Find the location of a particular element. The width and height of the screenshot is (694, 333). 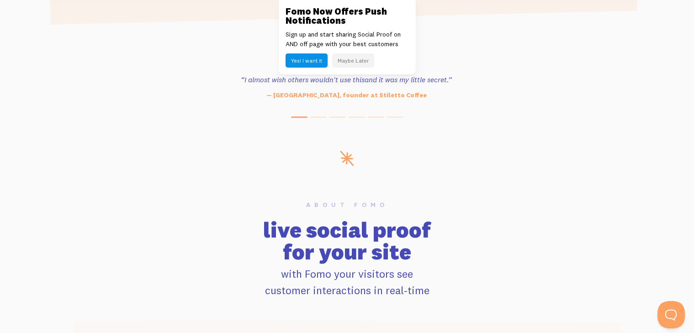

p: with Fomo your visitors see customer interactions in real-time is located at coordinates (347, 282).